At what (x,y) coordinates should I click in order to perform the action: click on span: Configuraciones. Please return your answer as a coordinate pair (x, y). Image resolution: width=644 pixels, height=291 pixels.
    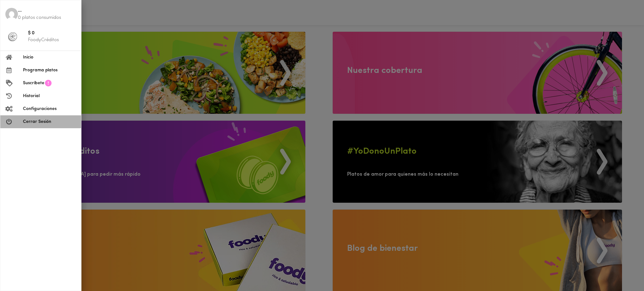
    Looking at the image, I should click on (49, 109).